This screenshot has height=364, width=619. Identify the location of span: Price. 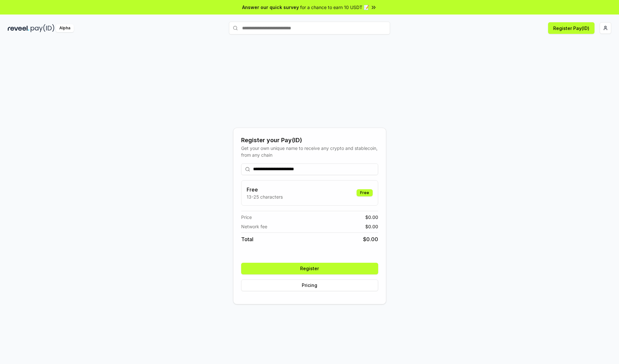
(246, 217).